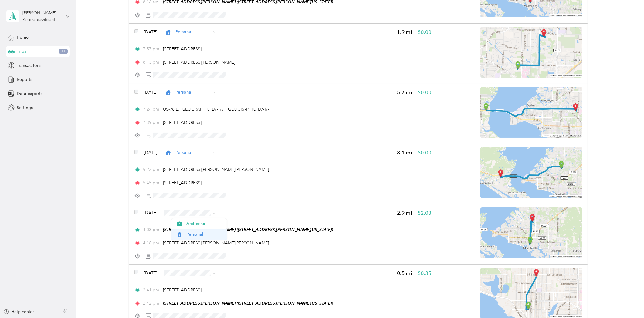 The width and height of the screenshot is (644, 318). What do you see at coordinates (25, 107) in the screenshot?
I see `span: Settings` at bounding box center [25, 107].